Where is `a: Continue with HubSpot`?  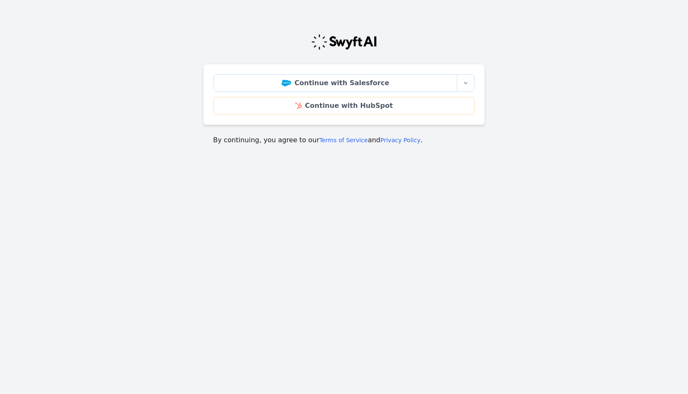
a: Continue with HubSpot is located at coordinates (344, 106).